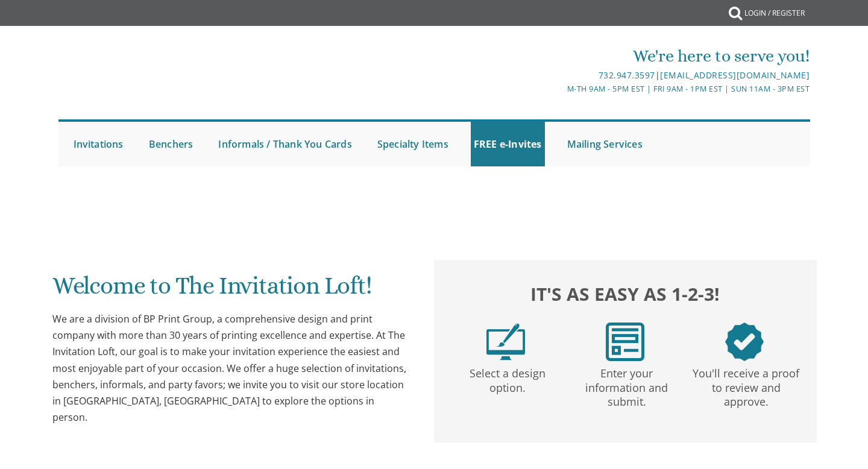 The image size is (868, 469). I want to click on div: We are a division of BP Print Group, a comprehensive design and print company with more than 30 y..., so click(232, 368).